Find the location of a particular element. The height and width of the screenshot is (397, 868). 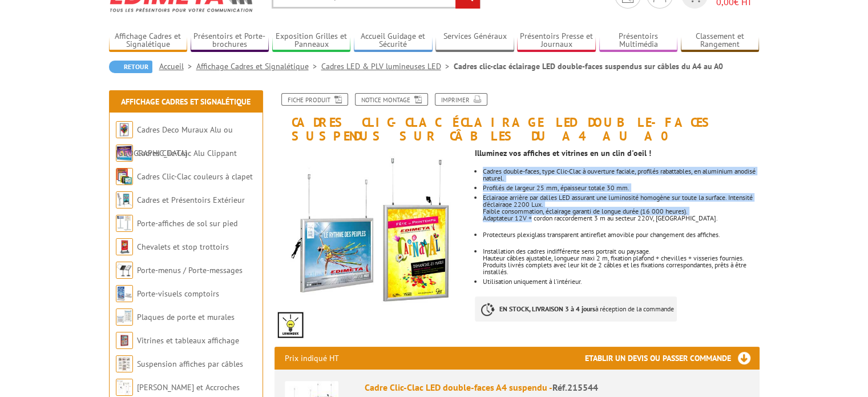

a: Vitrines et tableaux affichage is located at coordinates (188, 340).